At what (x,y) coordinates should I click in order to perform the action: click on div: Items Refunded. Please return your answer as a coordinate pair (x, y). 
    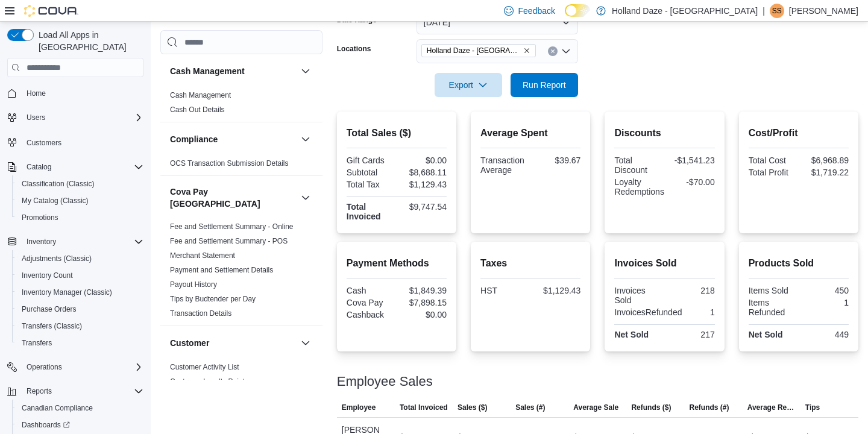
    Looking at the image, I should click on (772, 307).